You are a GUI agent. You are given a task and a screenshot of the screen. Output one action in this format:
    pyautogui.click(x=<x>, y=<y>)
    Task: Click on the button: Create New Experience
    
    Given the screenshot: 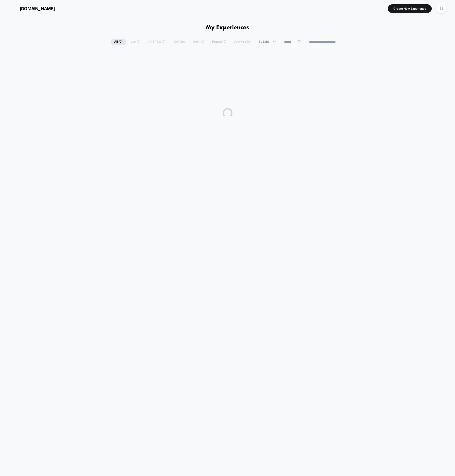 What is the action you would take?
    pyautogui.click(x=410, y=9)
    